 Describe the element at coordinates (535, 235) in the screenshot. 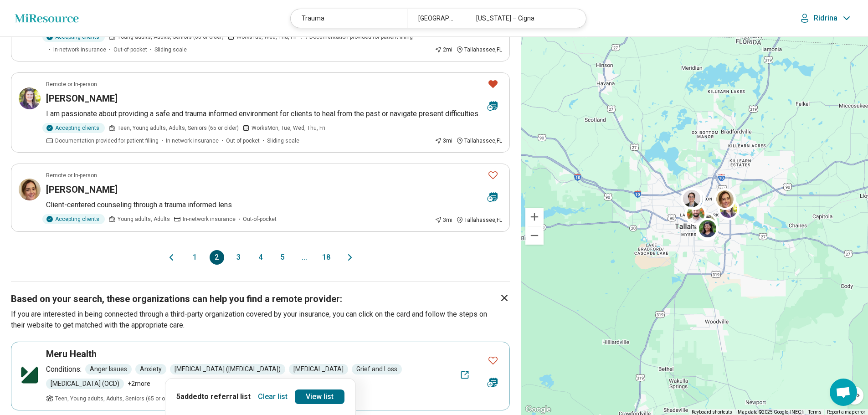

I see `button: Zoom out` at that location.